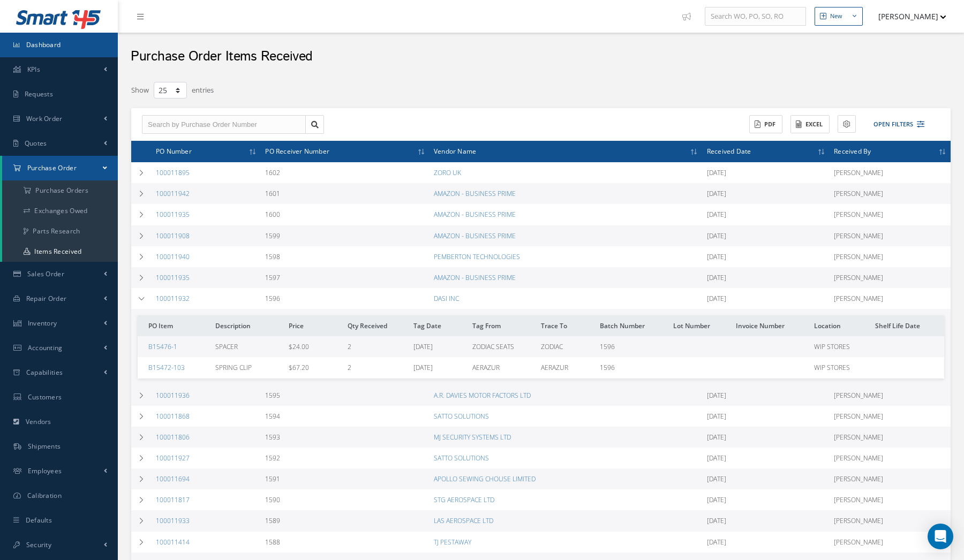 Image resolution: width=964 pixels, height=560 pixels. I want to click on a: STG AEROSPACE LTD, so click(464, 500).